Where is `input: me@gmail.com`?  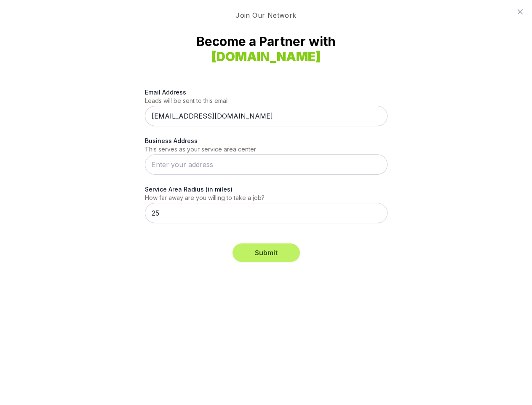
input: me@gmail.com is located at coordinates (266, 116).